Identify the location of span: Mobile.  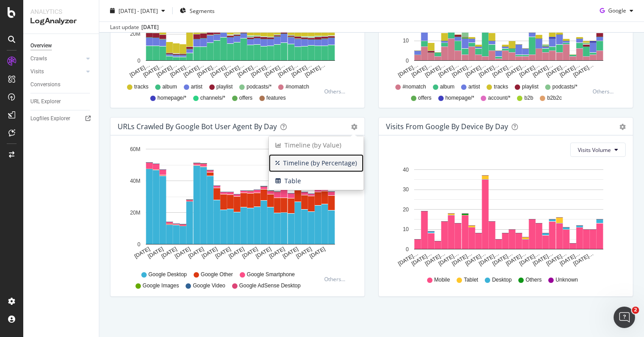
(442, 280).